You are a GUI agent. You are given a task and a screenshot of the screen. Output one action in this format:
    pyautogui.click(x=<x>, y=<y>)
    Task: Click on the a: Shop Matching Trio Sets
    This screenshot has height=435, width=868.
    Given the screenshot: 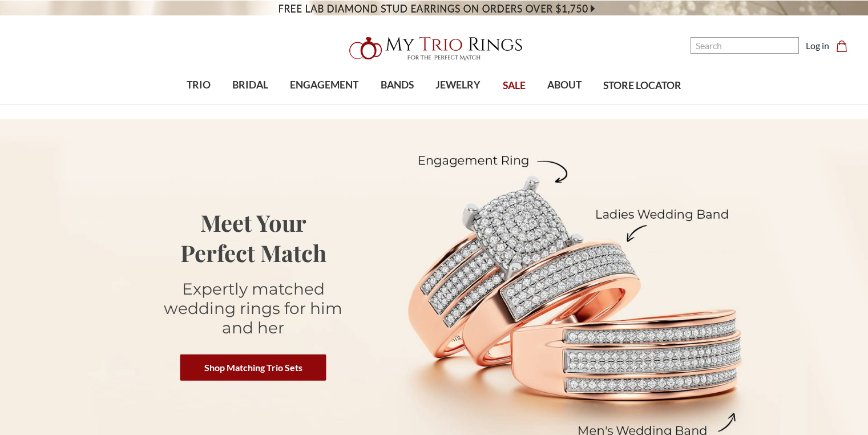 What is the action you would take?
    pyautogui.click(x=253, y=368)
    